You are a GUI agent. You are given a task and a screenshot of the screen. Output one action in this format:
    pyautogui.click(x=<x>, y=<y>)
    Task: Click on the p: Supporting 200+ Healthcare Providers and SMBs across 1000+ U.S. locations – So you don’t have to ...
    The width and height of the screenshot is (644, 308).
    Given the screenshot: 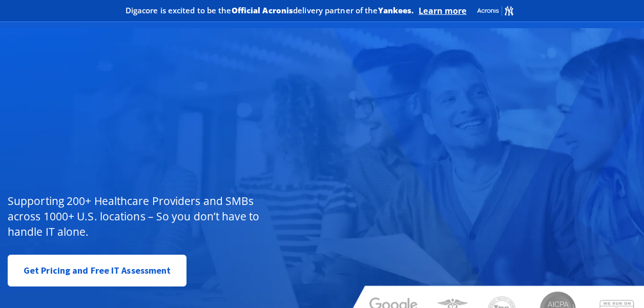 What is the action you would take?
    pyautogui.click(x=139, y=216)
    